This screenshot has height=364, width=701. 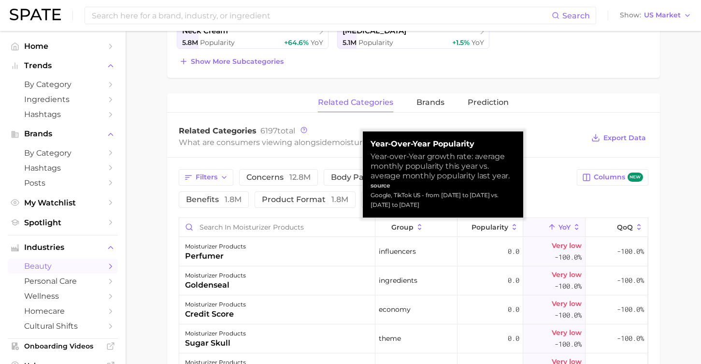 What do you see at coordinates (63, 266) in the screenshot?
I see `span: beauty` at bounding box center [63, 266].